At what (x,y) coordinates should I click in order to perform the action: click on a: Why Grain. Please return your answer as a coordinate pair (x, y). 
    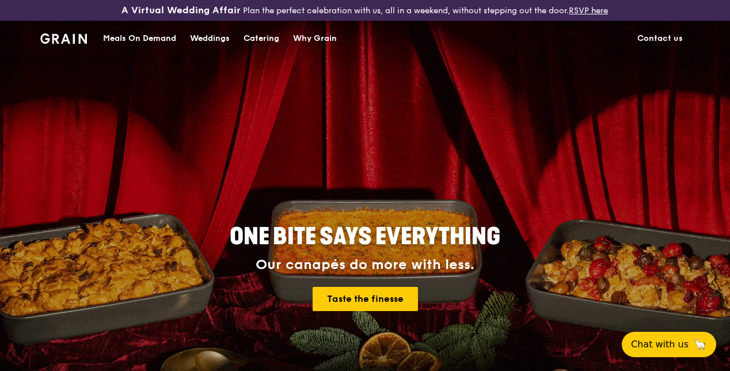
    Looking at the image, I should click on (315, 39).